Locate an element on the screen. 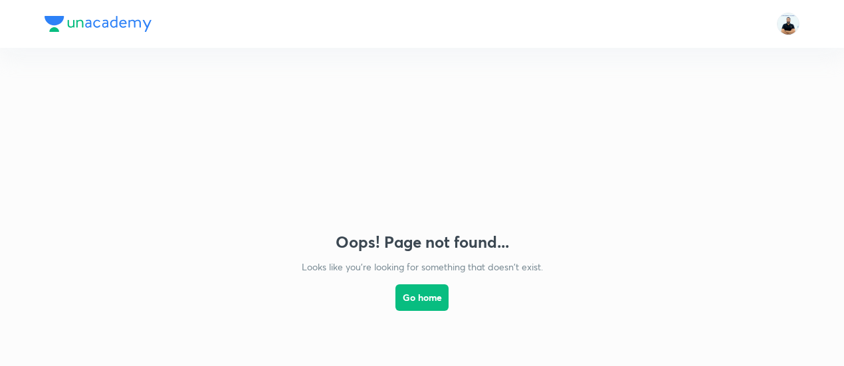 The height and width of the screenshot is (366, 844). a: Company Logo is located at coordinates (98, 24).